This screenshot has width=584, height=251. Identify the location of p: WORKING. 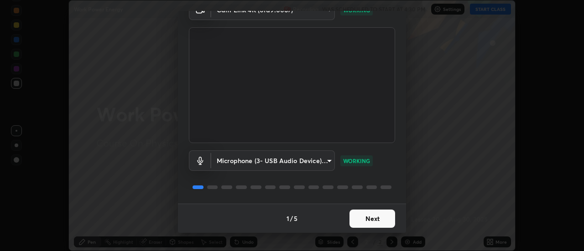
(356, 161).